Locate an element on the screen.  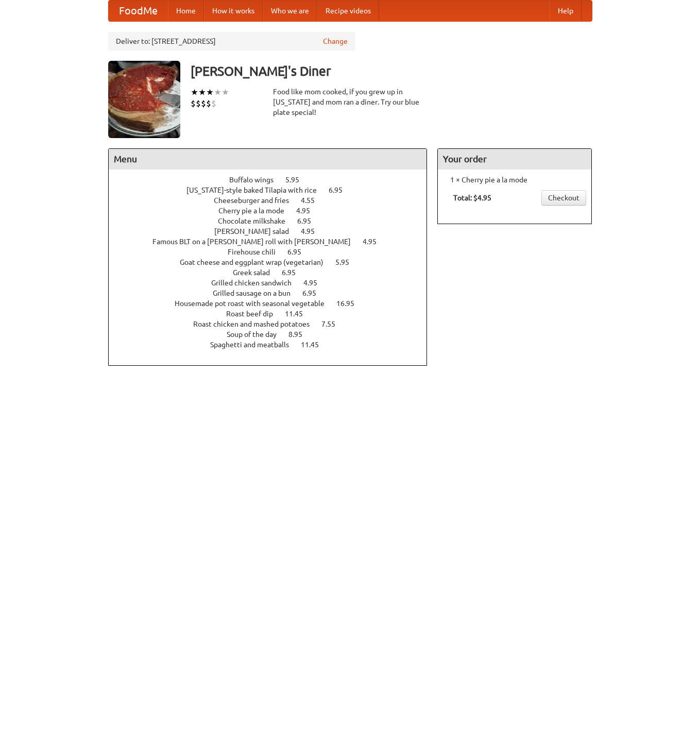
a: Housemade pot roast with seasonal vegetable 16.95 is located at coordinates (274, 303).